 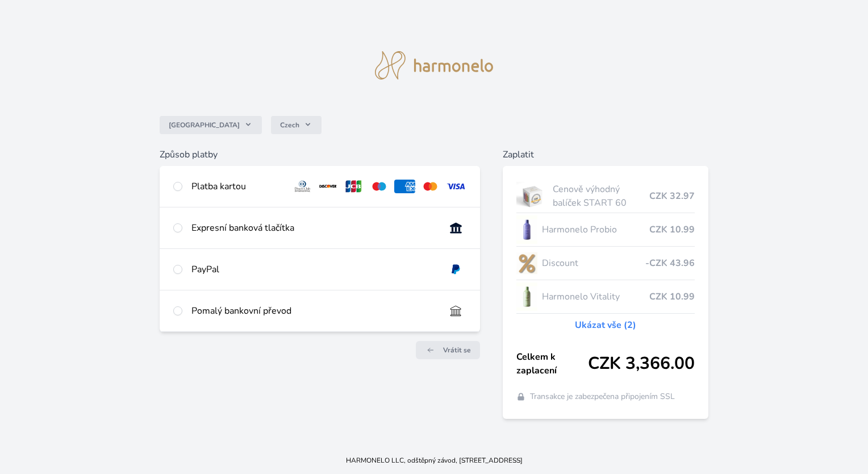 I want to click on img: paypal.svg, so click(x=456, y=269).